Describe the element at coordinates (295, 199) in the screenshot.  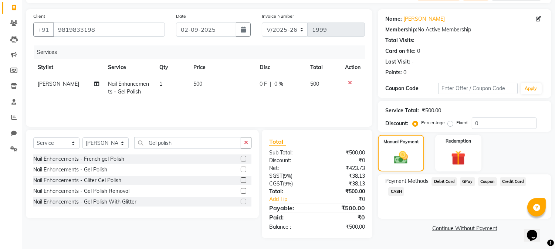
I see `a: Add Tip` at that location.